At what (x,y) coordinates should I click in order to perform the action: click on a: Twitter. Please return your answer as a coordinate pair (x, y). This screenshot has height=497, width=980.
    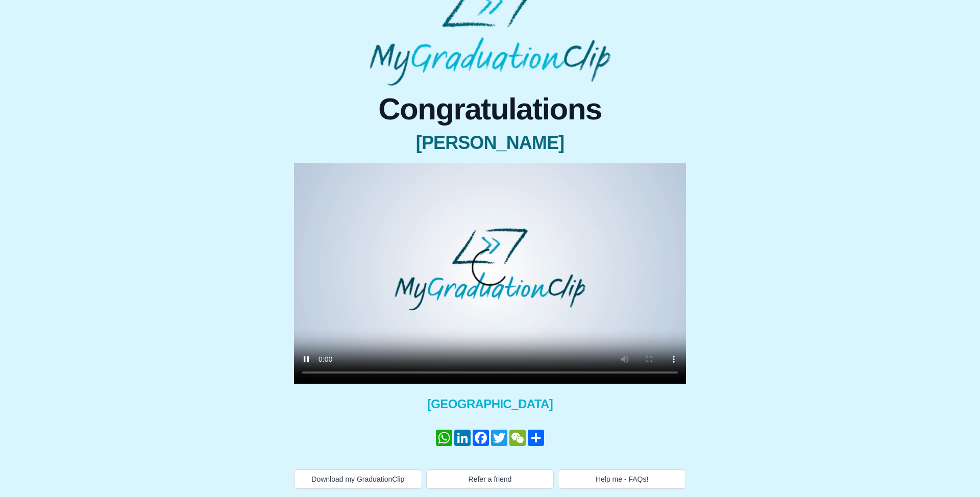
    Looking at the image, I should click on (499, 438).